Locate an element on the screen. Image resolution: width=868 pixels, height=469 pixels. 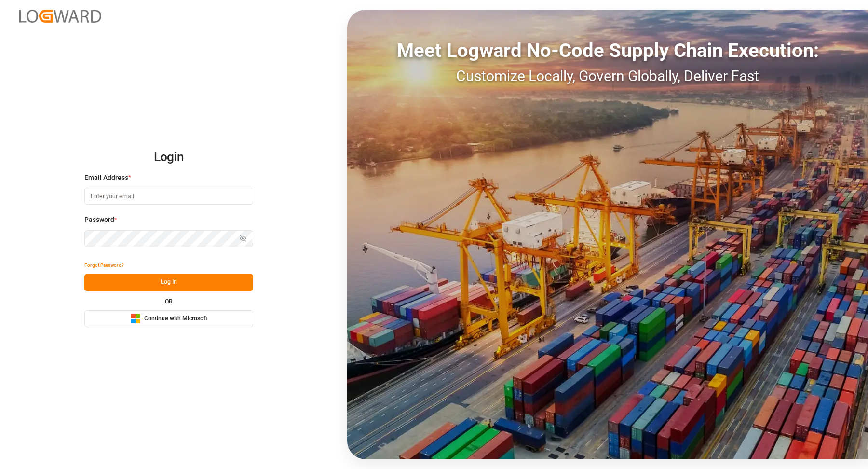
img: Logward_new_orange.png is located at coordinates (60, 16).